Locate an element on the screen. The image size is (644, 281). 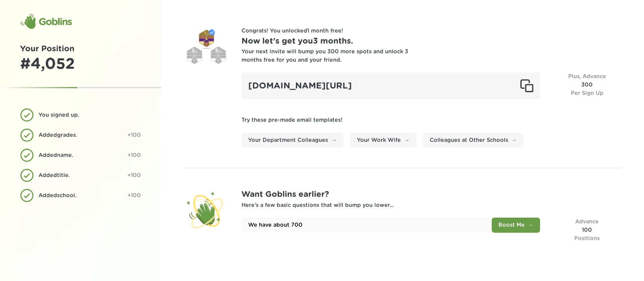
p: Congrats! You unlocked 1 month free ! is located at coordinates (431, 31).